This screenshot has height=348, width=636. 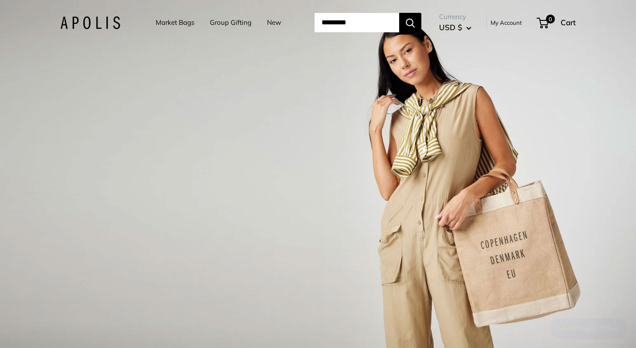 I want to click on a: Group Gifting, so click(x=231, y=23).